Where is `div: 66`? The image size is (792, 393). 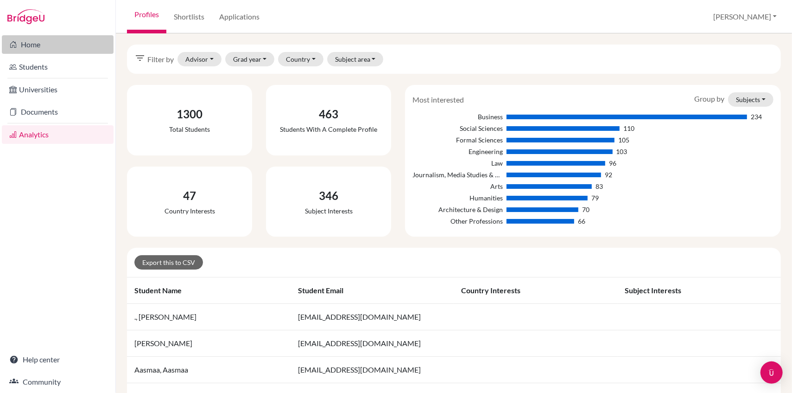
div: 66 is located at coordinates (582, 221).